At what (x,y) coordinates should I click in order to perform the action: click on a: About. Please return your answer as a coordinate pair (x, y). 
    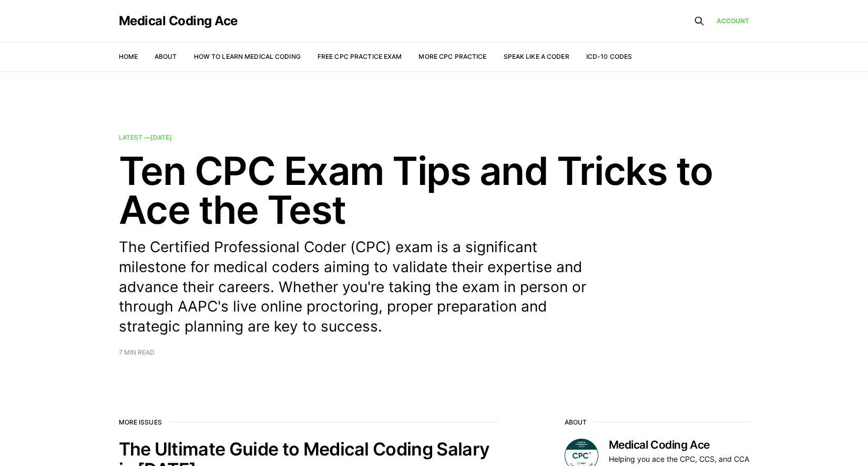
    Looking at the image, I should click on (165, 56).